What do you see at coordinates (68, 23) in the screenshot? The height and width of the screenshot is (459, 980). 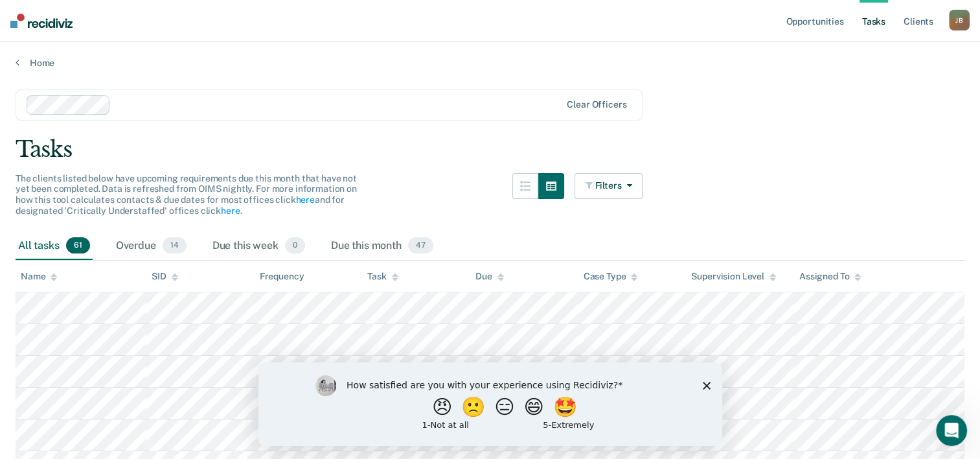 I see `img: Profile image for Kim` at bounding box center [68, 23].